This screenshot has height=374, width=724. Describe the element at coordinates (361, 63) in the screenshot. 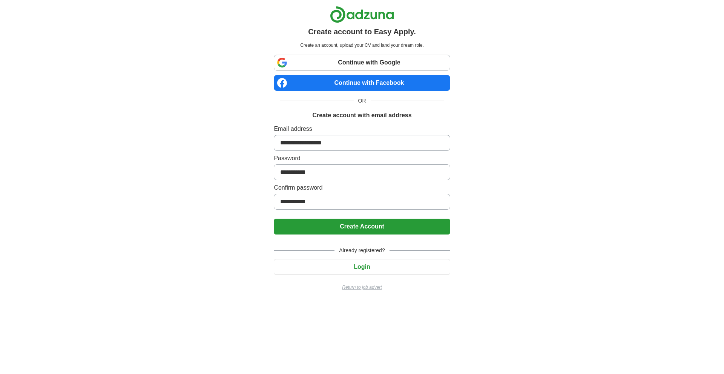

I see `a: Continue with Google` at that location.